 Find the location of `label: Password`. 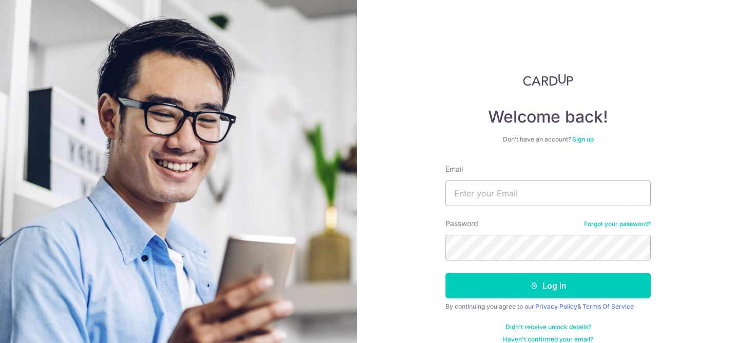

label: Password is located at coordinates (462, 224).